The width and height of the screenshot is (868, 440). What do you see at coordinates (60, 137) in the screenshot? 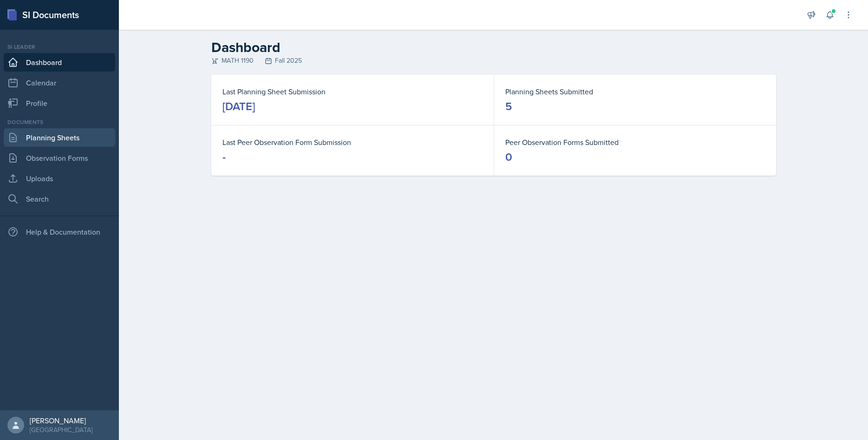
I see `a: Planning Sheets` at bounding box center [60, 137].